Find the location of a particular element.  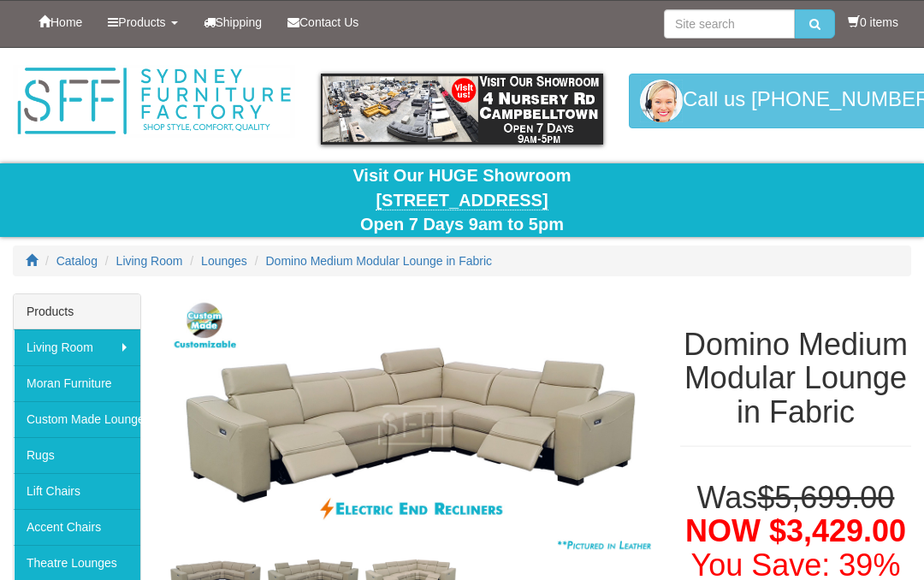

span: Contact Us is located at coordinates (329, 22).